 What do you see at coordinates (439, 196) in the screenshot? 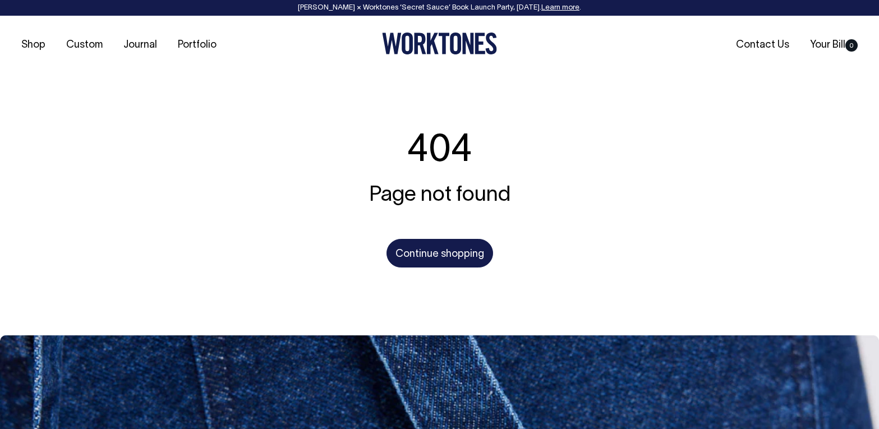
I see `h4: Page not found` at bounding box center [439, 196].